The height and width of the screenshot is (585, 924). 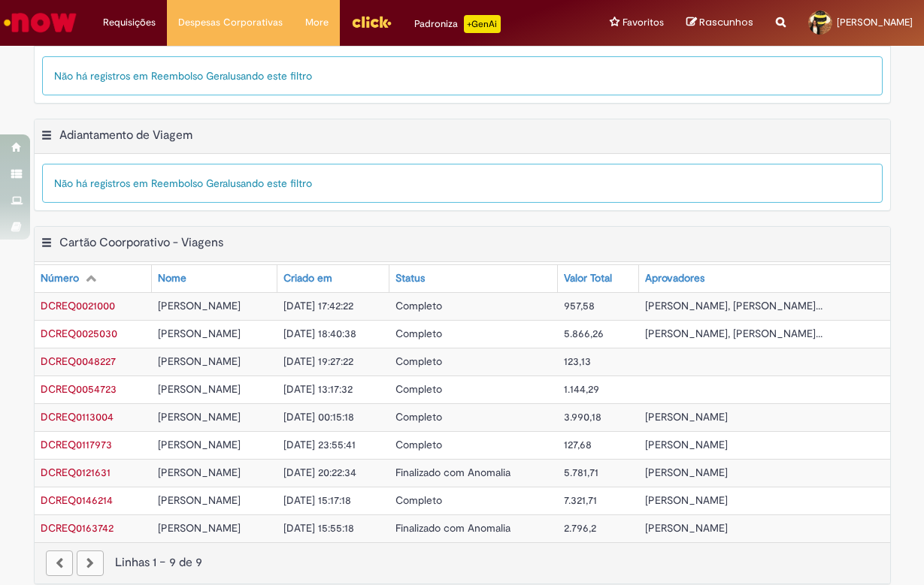 What do you see at coordinates (77, 306) in the screenshot?
I see `a: Abrir Registro: DCREQ0021000` at bounding box center [77, 306].